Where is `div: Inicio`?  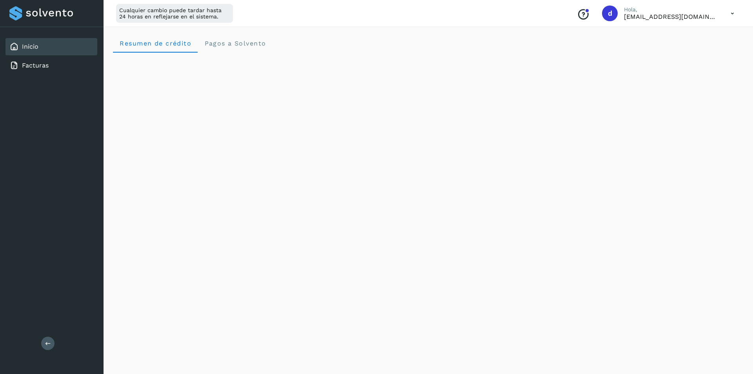 div: Inicio is located at coordinates (51, 47).